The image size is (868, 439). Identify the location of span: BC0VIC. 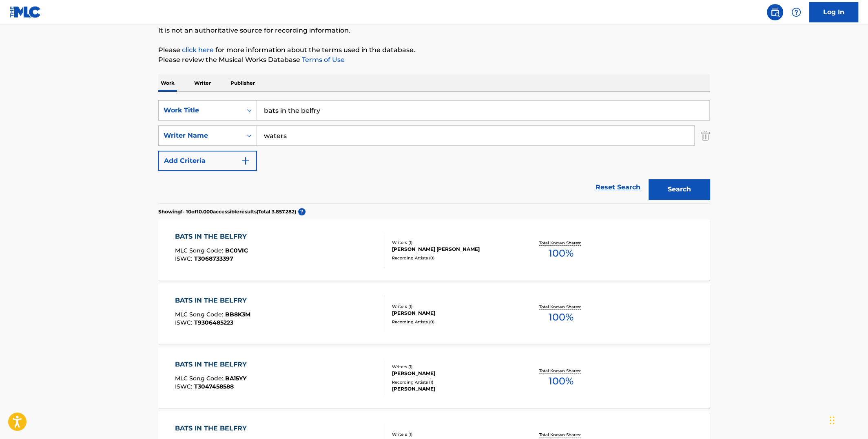
(237, 251).